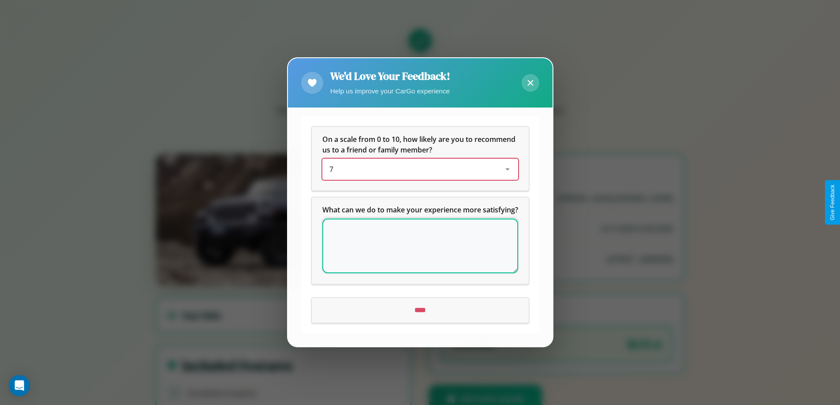 The width and height of the screenshot is (840, 405). Describe the element at coordinates (833, 202) in the screenshot. I see `div: Give Feedback` at that location.